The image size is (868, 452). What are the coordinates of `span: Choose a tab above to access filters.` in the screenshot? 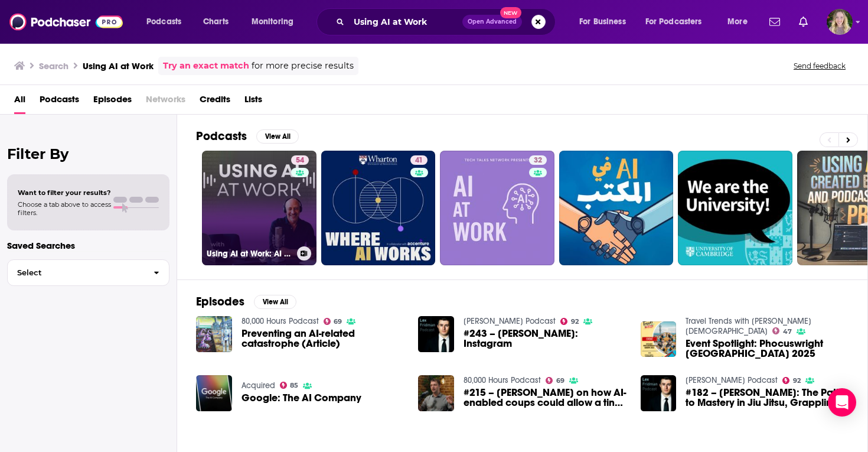 It's located at (64, 209).